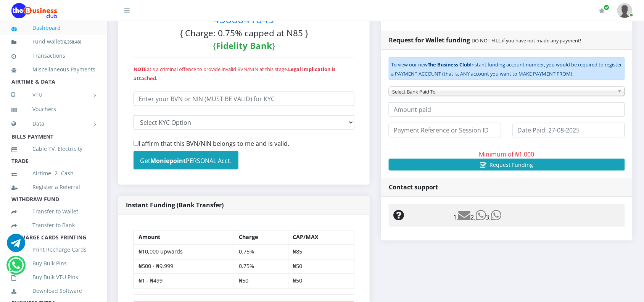 The image size is (644, 302). I want to click on a: VTU, so click(53, 95).